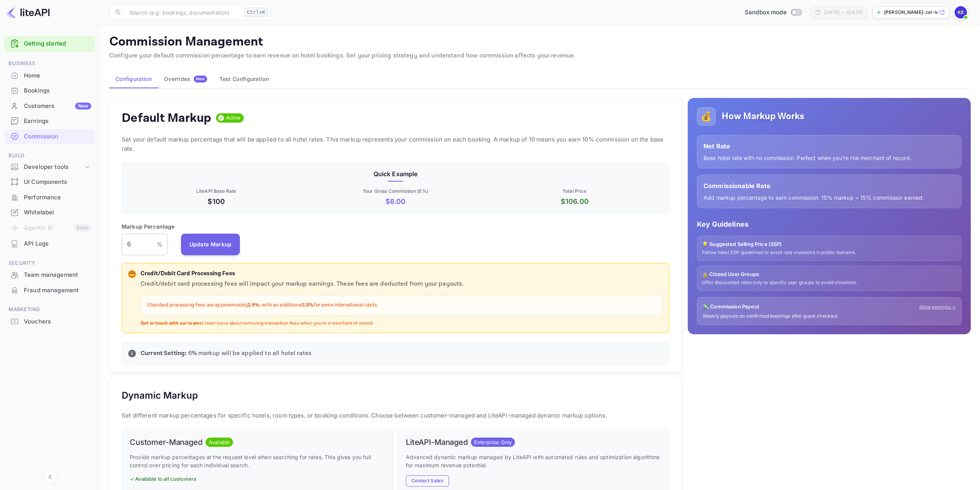 This screenshot has width=980, height=490. What do you see at coordinates (829, 283) in the screenshot?
I see `p: Offer discounted rates only to specific user groups to avoid violations.` at bounding box center [829, 283].